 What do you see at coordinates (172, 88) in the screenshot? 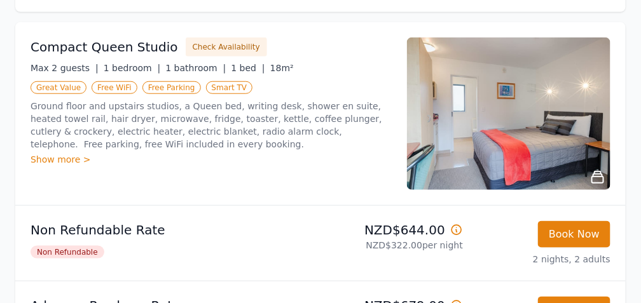
I see `span: Free Parking` at bounding box center [172, 88].